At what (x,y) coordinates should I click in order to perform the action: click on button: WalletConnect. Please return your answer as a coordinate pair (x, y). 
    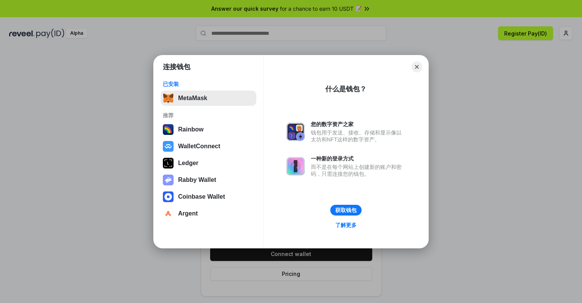
    Looking at the image, I should click on (208, 146).